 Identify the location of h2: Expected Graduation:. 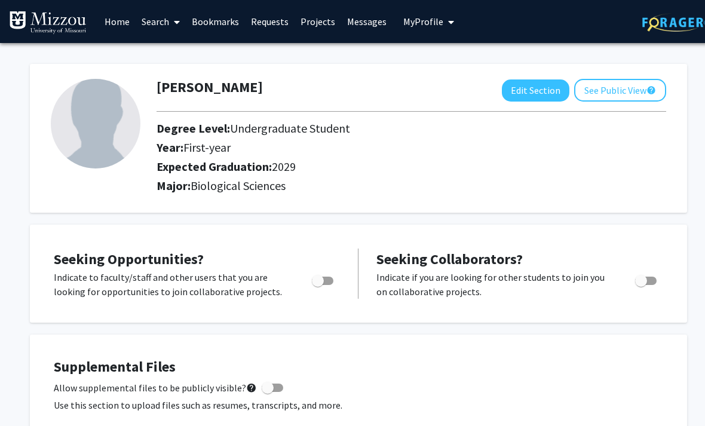
(378, 167).